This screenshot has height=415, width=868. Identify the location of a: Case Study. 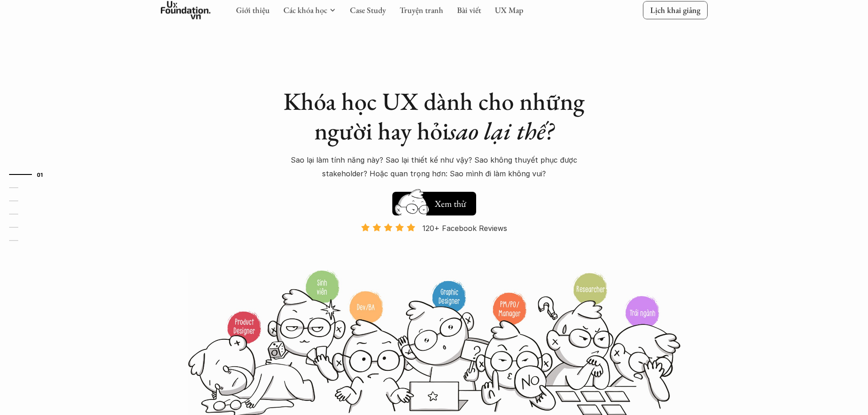
(368, 10).